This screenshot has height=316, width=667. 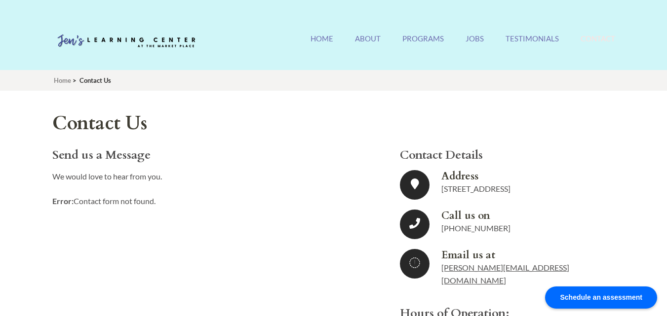 I want to click on a: Testimonials, so click(x=532, y=44).